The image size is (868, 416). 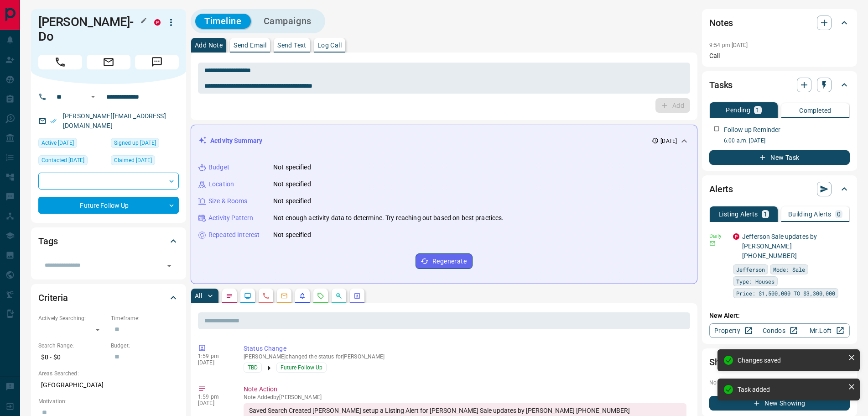 I want to click on span: Future Follow Up, so click(x=301, y=367).